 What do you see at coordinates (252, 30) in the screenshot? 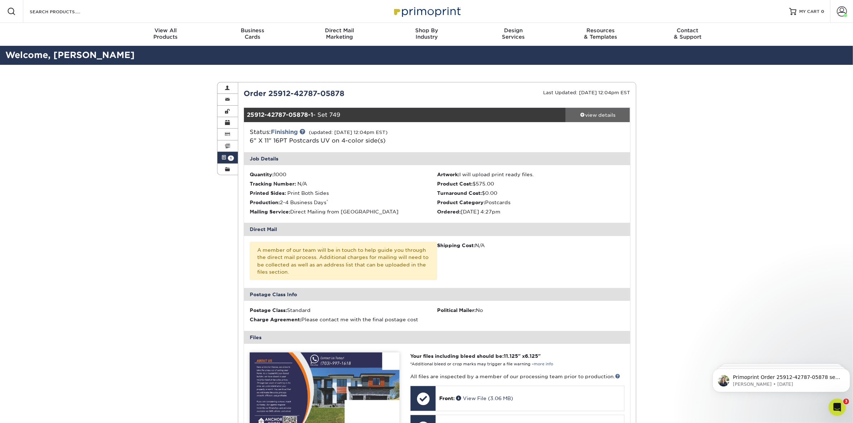
I see `span: Business` at bounding box center [252, 30].